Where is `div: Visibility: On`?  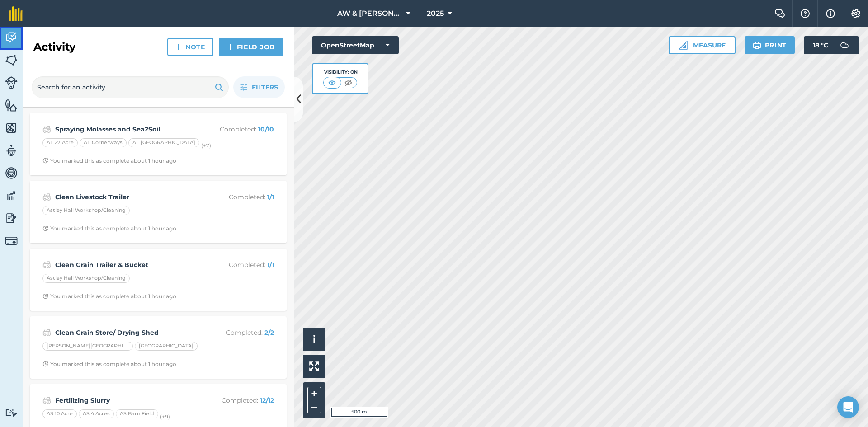 div: Visibility: On is located at coordinates (340, 72).